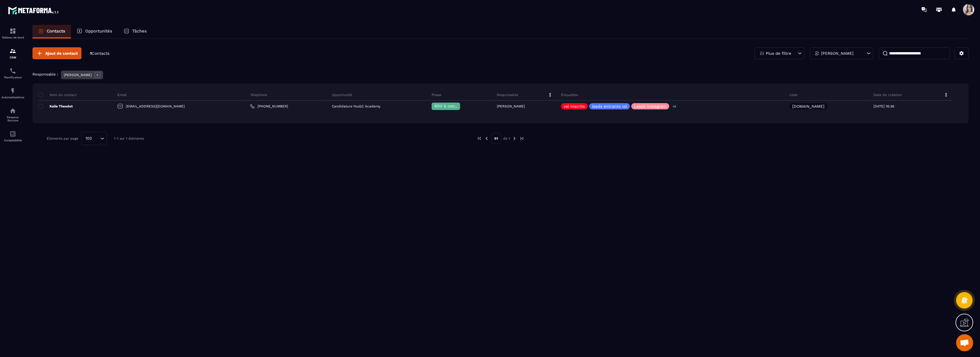  What do you see at coordinates (34, 10) in the screenshot?
I see `img: logo` at bounding box center [34, 10].